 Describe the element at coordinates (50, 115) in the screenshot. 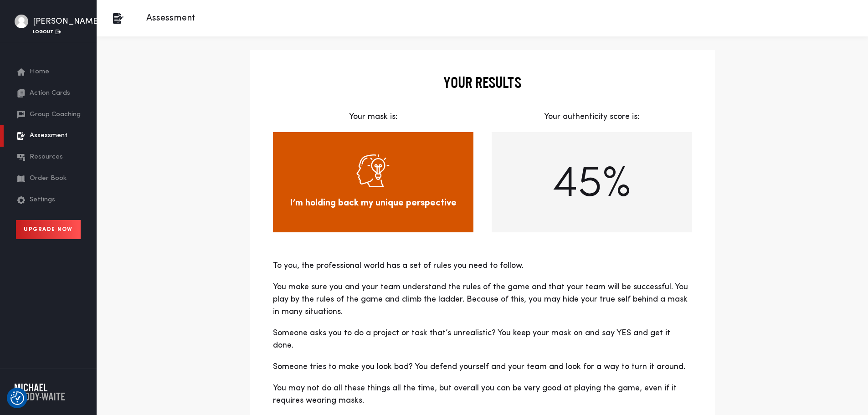

I see `a: Group Coaching` at that location.